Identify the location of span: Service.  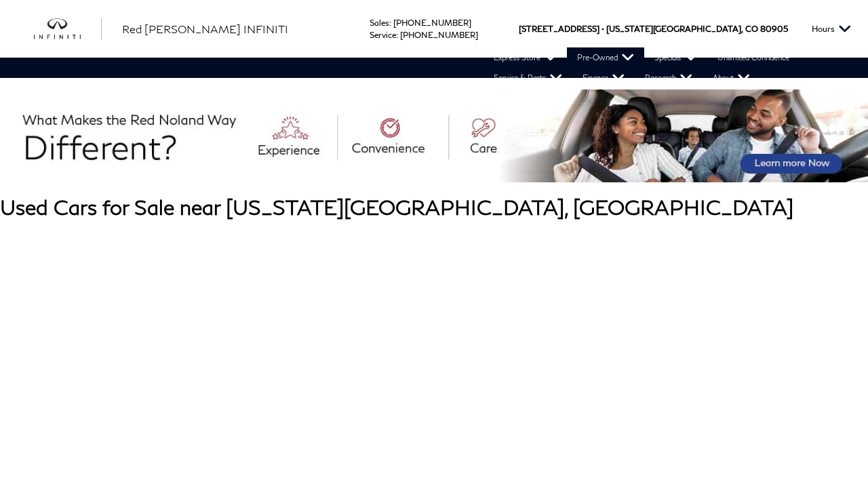
(382, 35).